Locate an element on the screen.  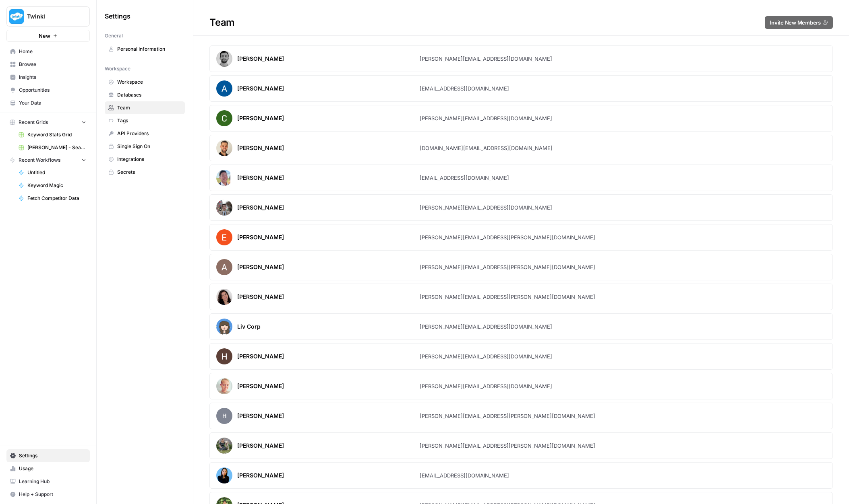
span: Keyword Magic is located at coordinates (57, 186).